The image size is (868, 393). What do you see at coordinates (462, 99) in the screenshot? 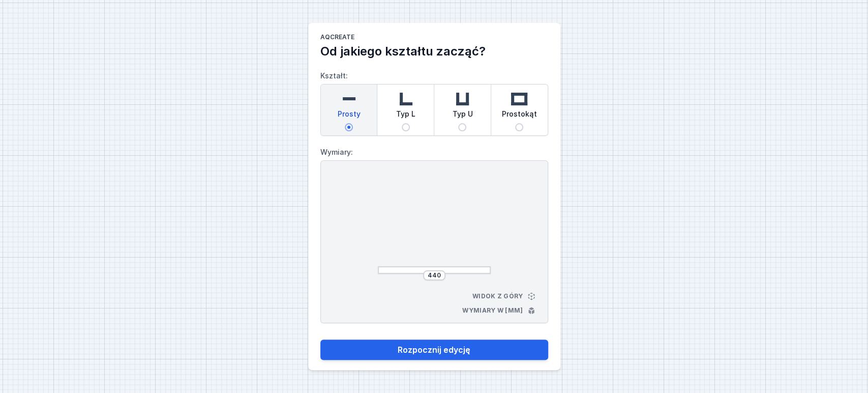
I see `img: u-shaped.svg` at bounding box center [462, 99].